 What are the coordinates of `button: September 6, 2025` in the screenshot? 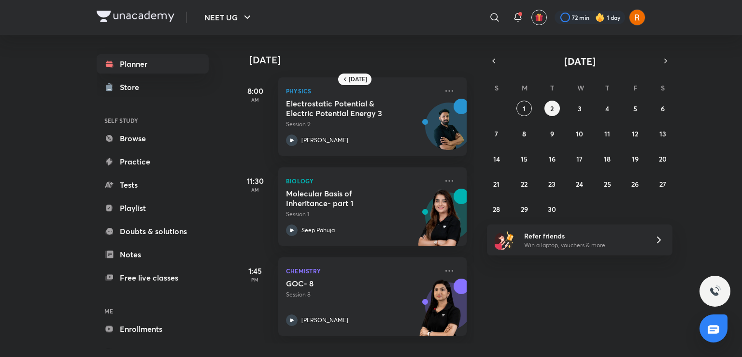 It's located at (663, 108).